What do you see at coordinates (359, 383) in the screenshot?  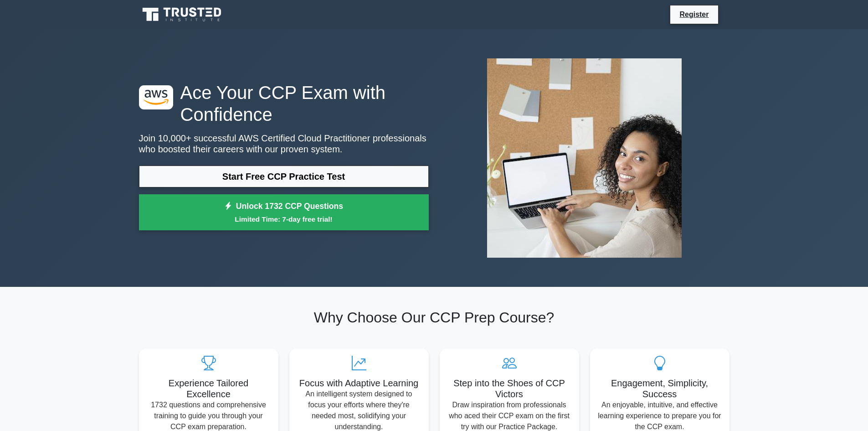 I see `h5: Focus with Adaptive Learning` at bounding box center [359, 383].